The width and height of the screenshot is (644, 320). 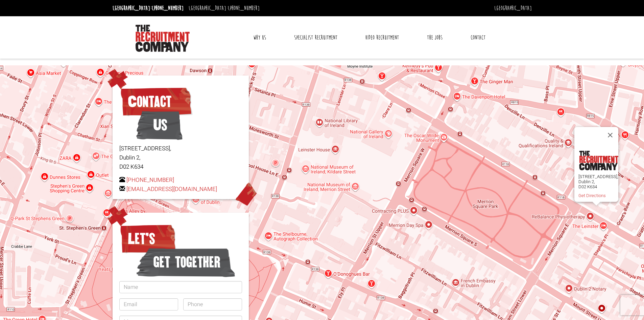 I want to click on a: Contact, so click(x=478, y=38).